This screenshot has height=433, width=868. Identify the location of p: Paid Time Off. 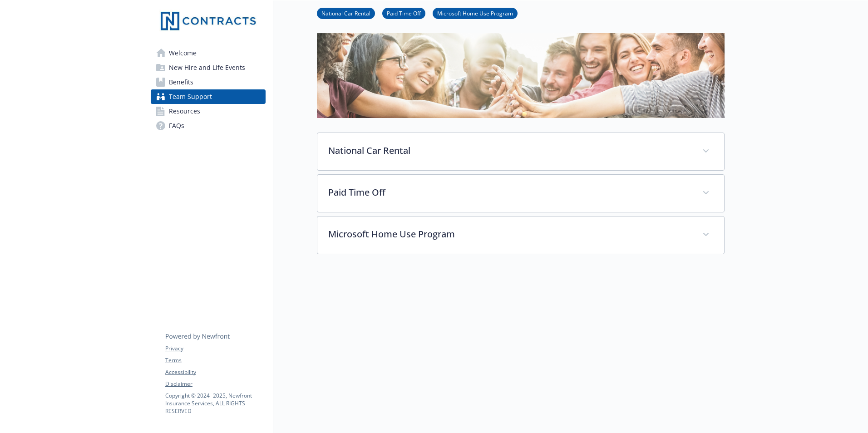
(510, 193).